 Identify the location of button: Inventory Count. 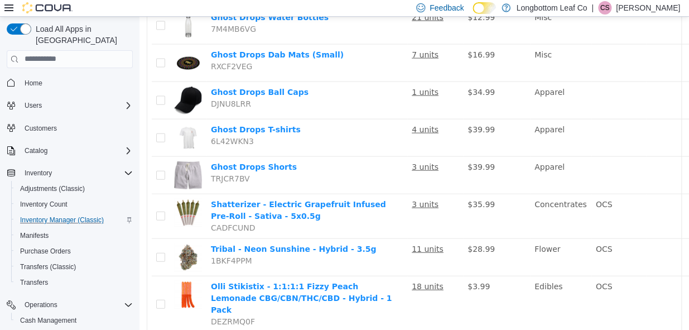
(74, 204).